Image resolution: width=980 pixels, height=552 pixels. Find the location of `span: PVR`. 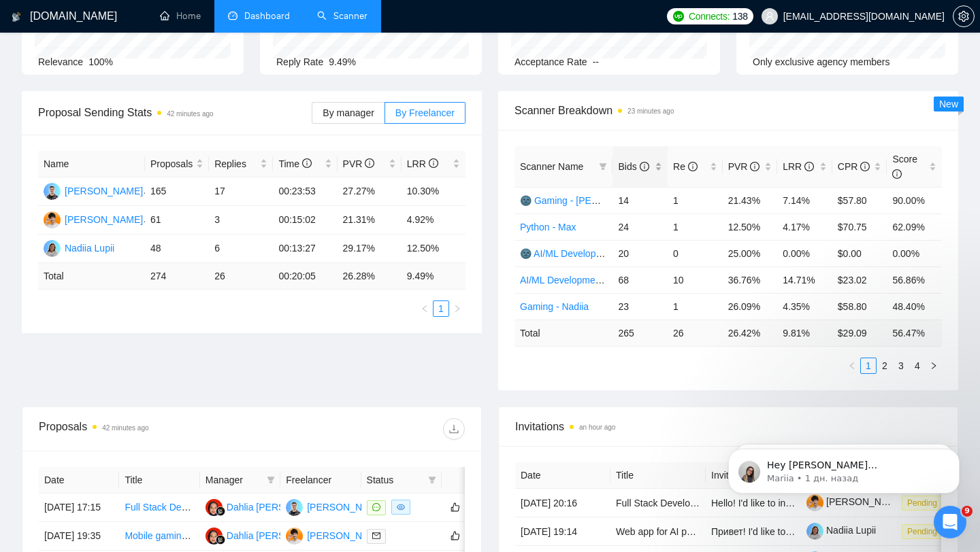

span: PVR is located at coordinates (359, 163).